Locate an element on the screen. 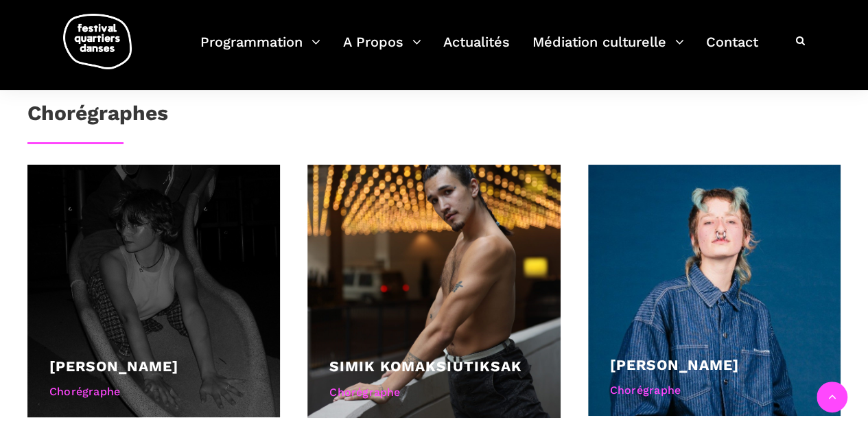 The image size is (868, 433). a: Actualités is located at coordinates (477, 50).